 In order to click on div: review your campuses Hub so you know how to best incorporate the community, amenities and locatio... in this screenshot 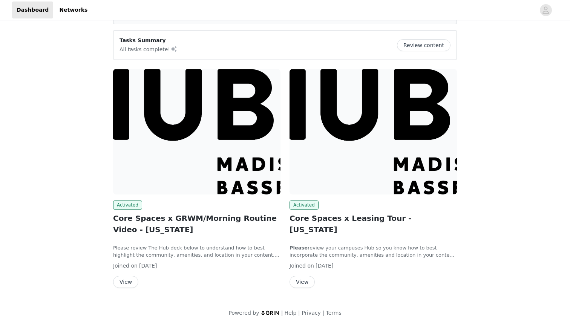, I will do `click(373, 251)`.